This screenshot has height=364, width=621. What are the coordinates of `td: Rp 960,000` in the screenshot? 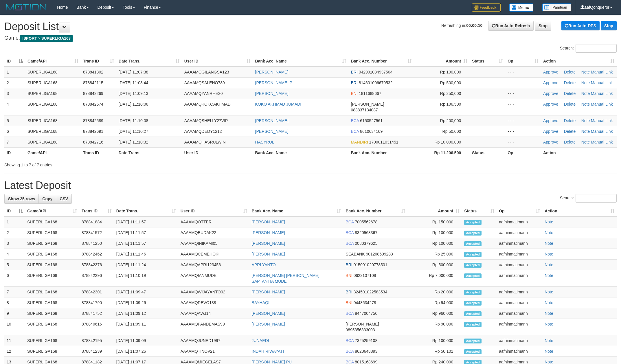 It's located at (435, 313).